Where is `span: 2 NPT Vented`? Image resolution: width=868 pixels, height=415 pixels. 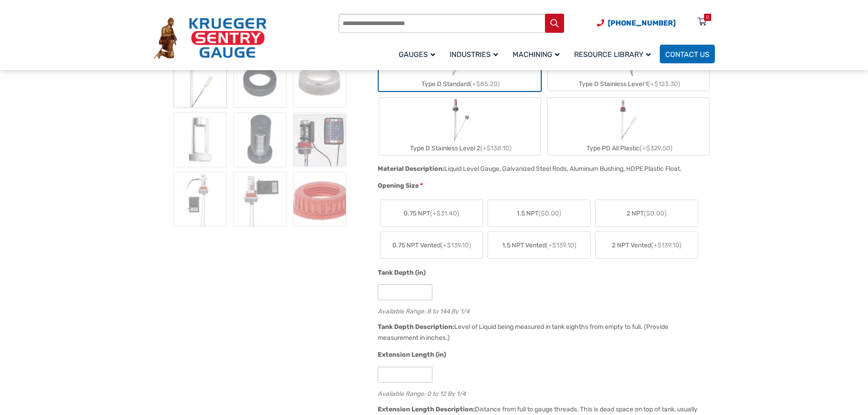
span: 2 NPT Vented is located at coordinates (647, 245).